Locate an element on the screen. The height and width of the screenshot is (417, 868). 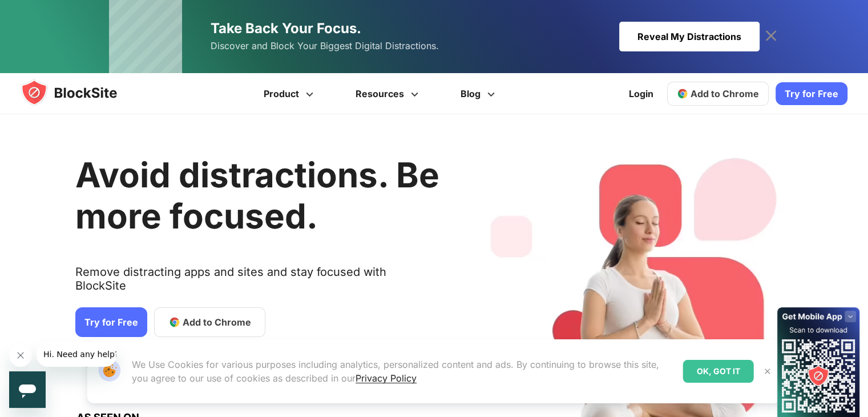
text: Remove distracting apps and sites and stay focused with BlockSite is located at coordinates (257, 283).